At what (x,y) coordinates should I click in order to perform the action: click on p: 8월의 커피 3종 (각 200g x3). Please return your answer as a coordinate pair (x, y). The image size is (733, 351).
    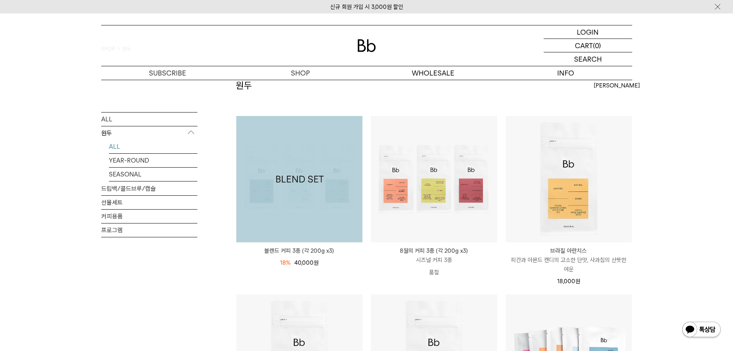
    Looking at the image, I should click on (434, 251).